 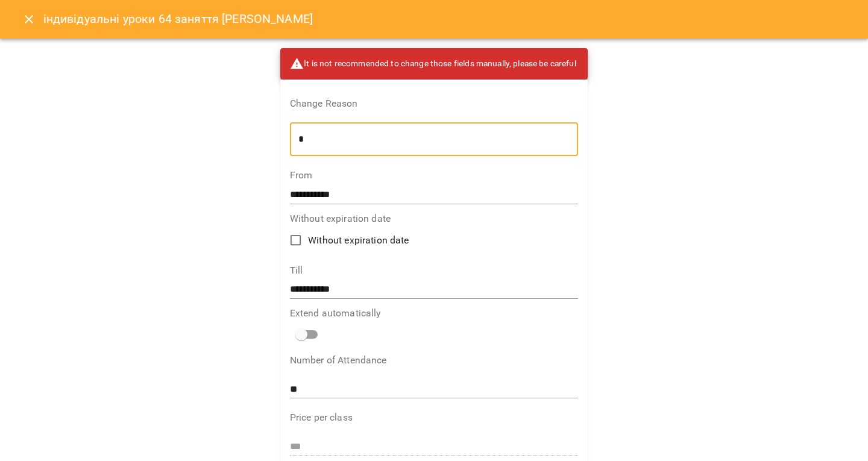 I want to click on span: It is not recommended to change those fields manually, please be careful, so click(x=433, y=64).